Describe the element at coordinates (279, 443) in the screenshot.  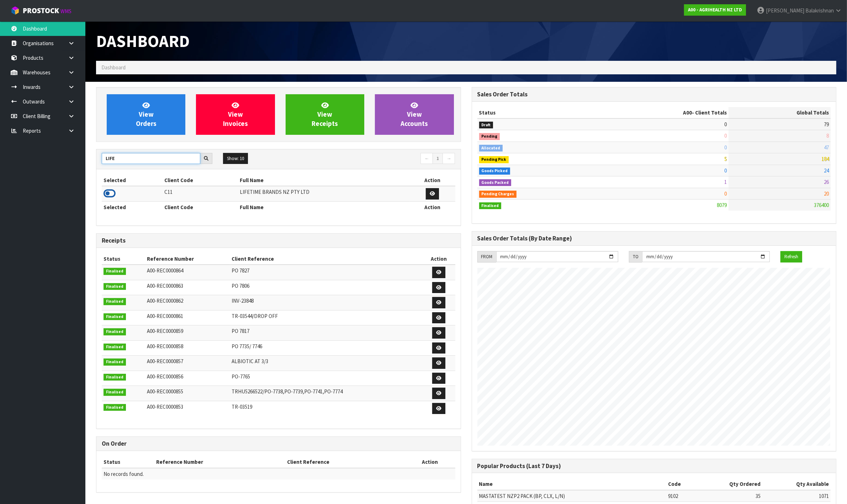
I see `h3: On Order` at that location.